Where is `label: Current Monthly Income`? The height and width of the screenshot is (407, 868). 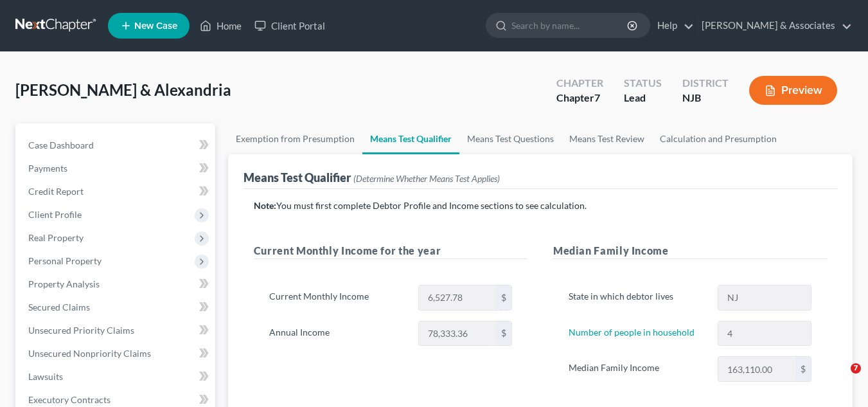 label: Current Monthly Income is located at coordinates (337, 297).